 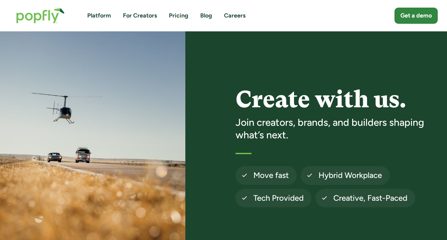 What do you see at coordinates (140, 16) in the screenshot?
I see `a: For Creators` at bounding box center [140, 16].